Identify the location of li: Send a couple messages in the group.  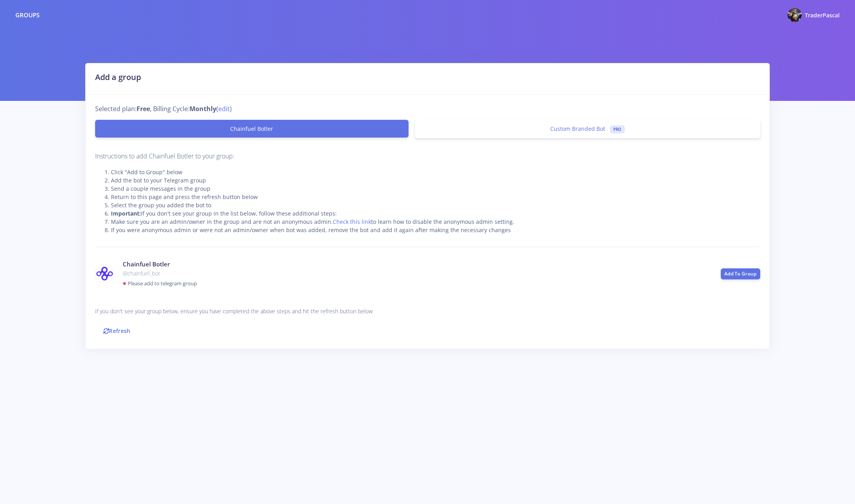
(435, 189).